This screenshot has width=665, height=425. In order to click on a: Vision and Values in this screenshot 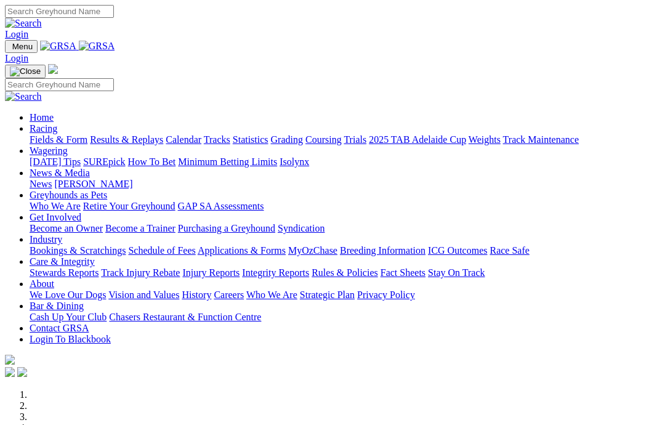, I will do `click(143, 294)`.